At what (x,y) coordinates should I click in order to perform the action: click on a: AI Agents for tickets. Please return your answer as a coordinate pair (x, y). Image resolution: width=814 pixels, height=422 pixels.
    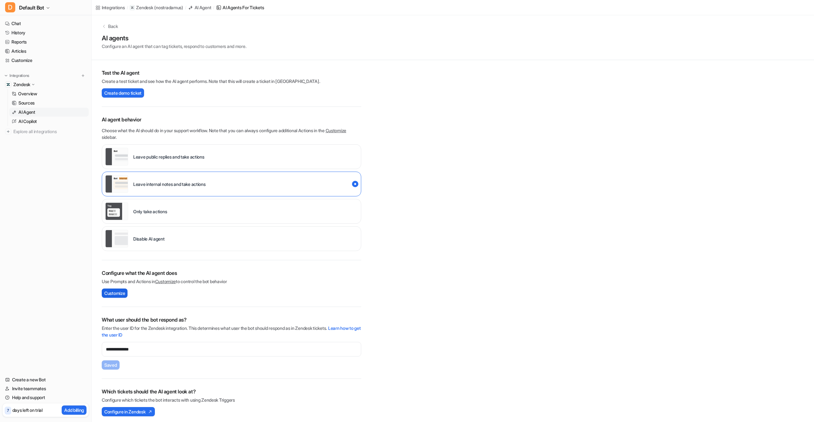
    Looking at the image, I should click on (240, 7).